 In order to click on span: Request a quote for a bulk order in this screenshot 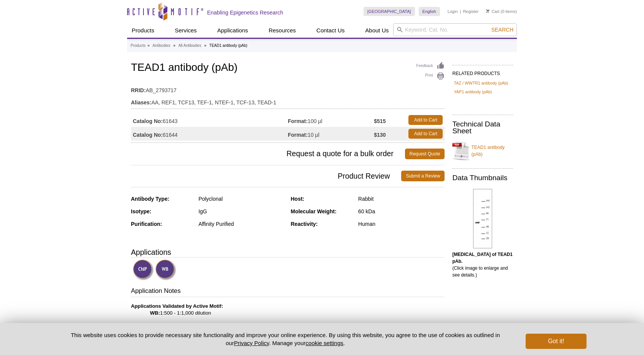, I will do `click(268, 154)`.